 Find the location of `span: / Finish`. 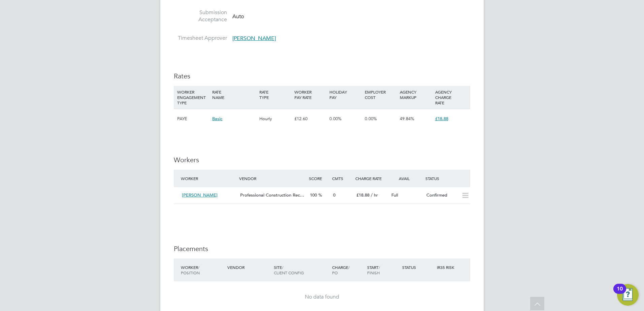

span: / Finish is located at coordinates (374, 270).